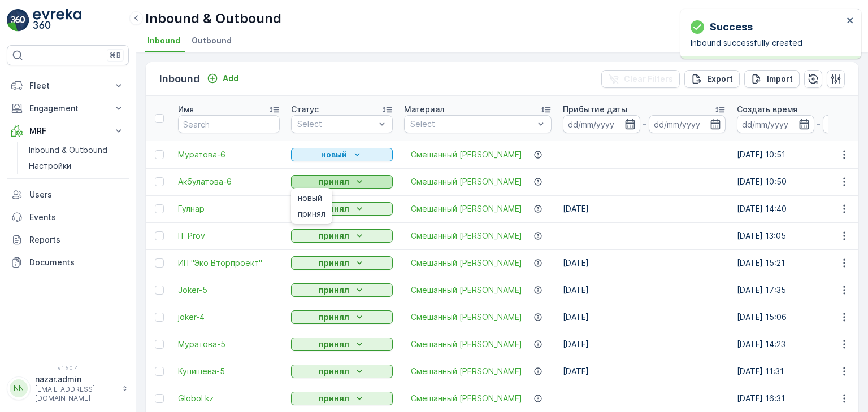  What do you see at coordinates (229, 182) in the screenshot?
I see `a: Акбулатова-6` at bounding box center [229, 182].